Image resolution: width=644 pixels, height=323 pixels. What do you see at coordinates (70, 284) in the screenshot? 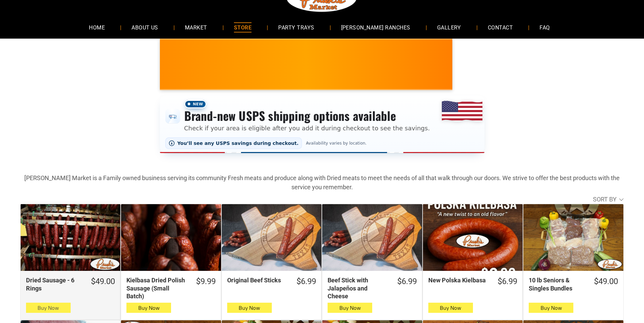
I see `a: $49.00Dried Sausage - 6 Rings` at bounding box center [70, 284].